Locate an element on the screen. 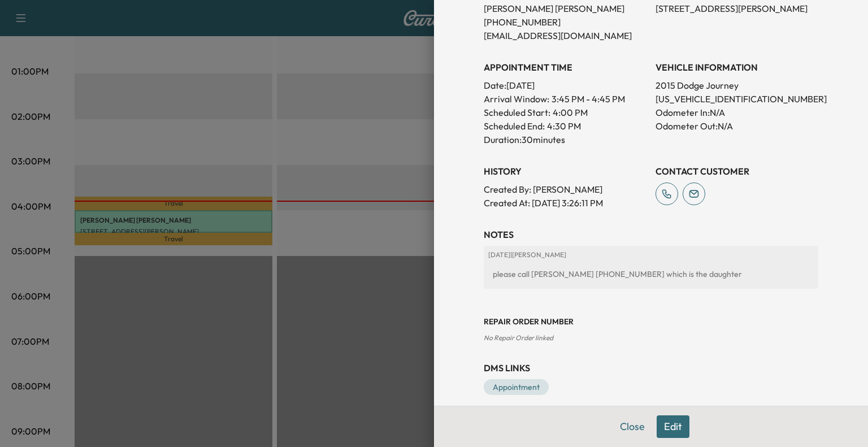 The image size is (868, 447). p: 4:30 PM is located at coordinates (564, 126).